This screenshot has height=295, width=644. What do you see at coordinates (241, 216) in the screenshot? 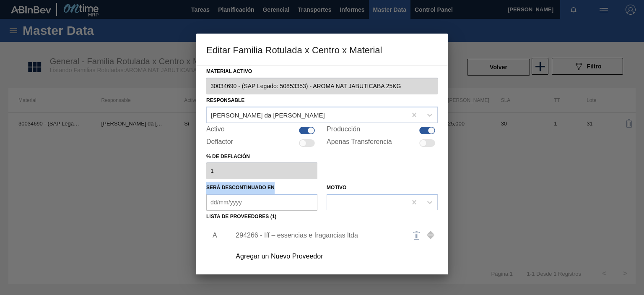
I see `label: Lista de Proveedores (1)` at bounding box center [241, 216].